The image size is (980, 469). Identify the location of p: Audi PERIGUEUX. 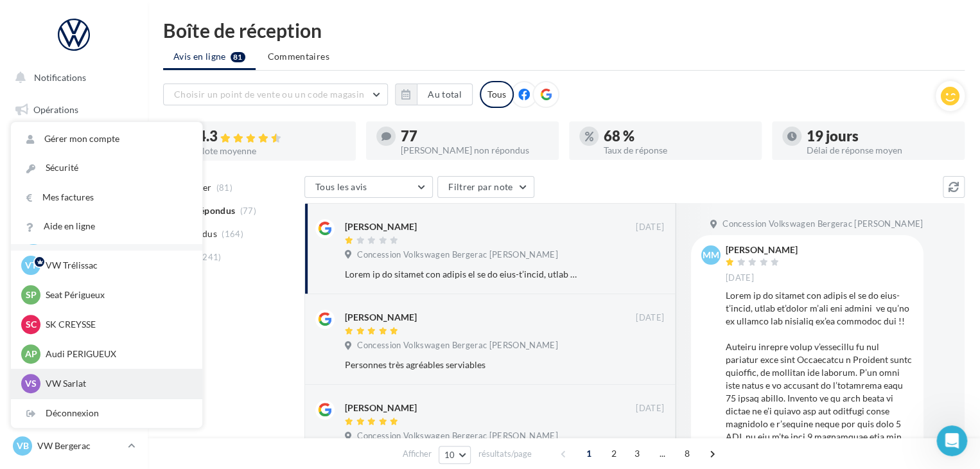
(116, 354).